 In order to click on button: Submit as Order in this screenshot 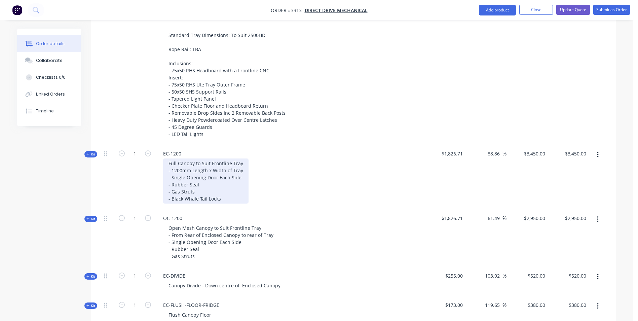, I will do `click(611, 10)`.